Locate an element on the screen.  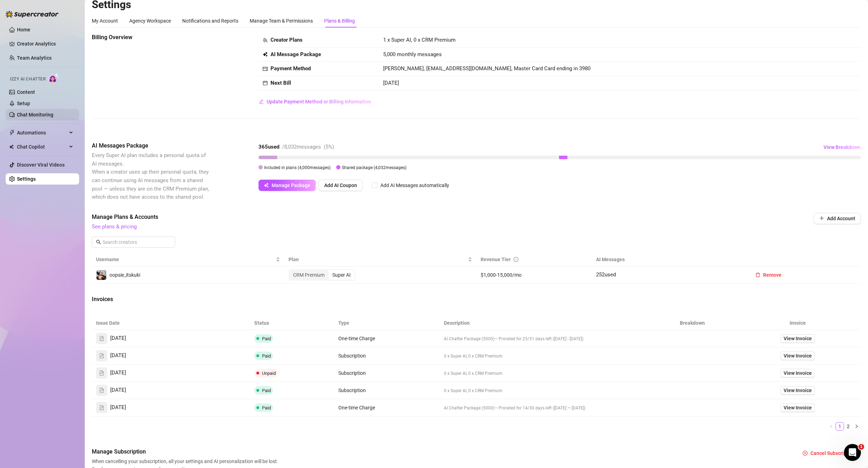
span: Plan is located at coordinates (378, 259).